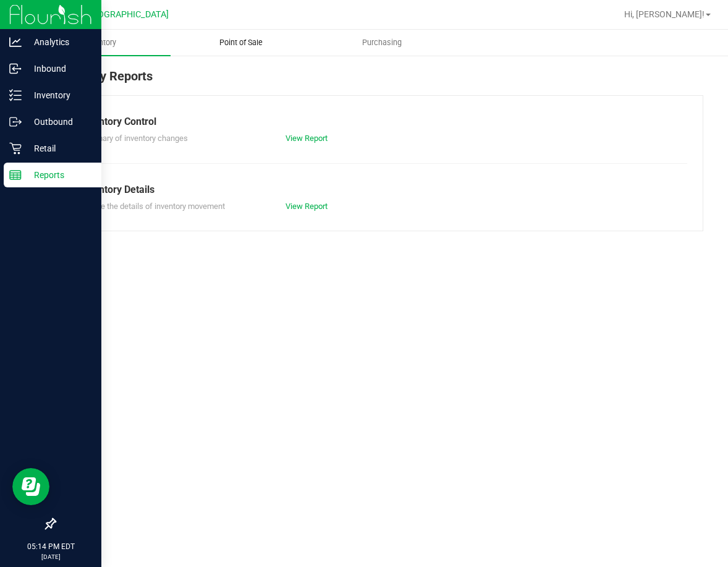  I want to click on p: Reports, so click(59, 175).